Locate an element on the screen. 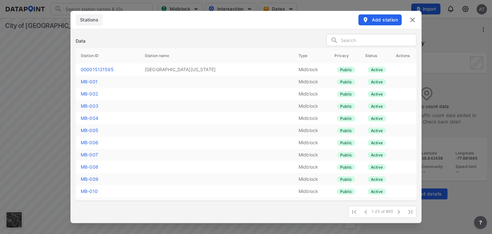 The image size is (492, 234). span: First Page is located at coordinates (354, 212).